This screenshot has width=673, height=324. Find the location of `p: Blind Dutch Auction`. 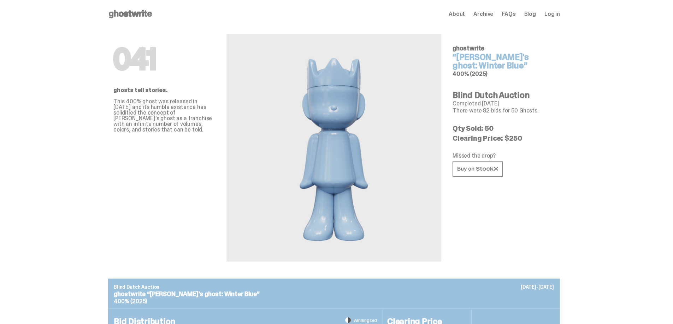

p: Blind Dutch Auction is located at coordinates (334, 287).